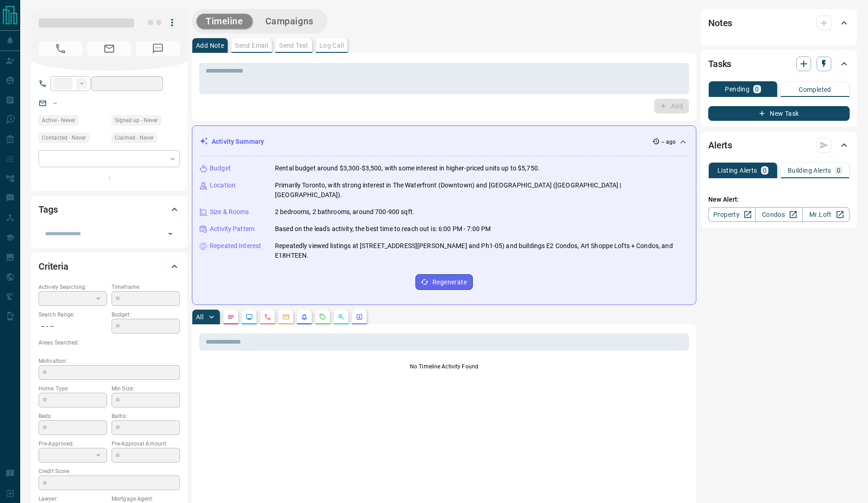 The width and height of the screenshot is (868, 503). Describe the element at coordinates (64, 137) in the screenshot. I see `span: Contacted - Never` at that location.